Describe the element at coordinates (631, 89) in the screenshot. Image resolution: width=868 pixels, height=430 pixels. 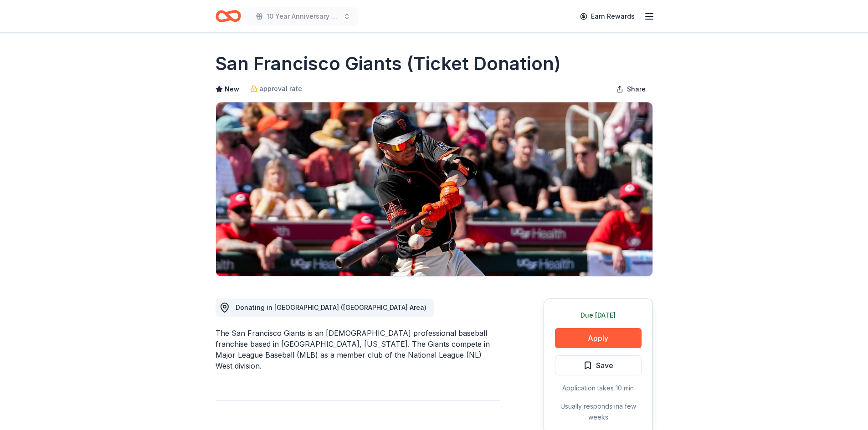
I see `button: Share` at that location.